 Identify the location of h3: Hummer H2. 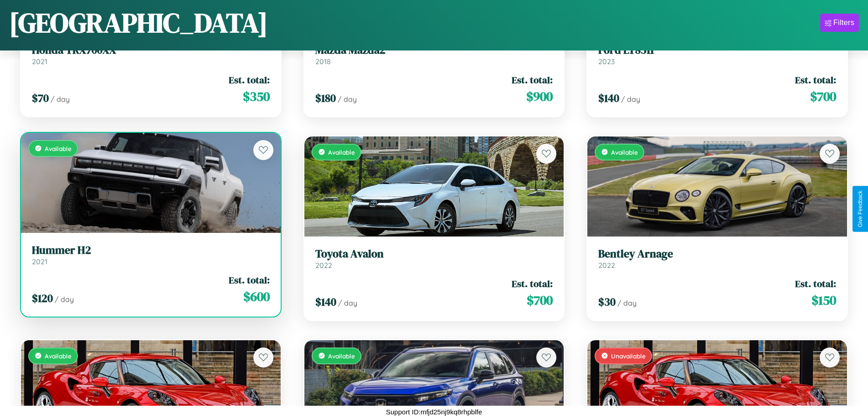
(150, 251).